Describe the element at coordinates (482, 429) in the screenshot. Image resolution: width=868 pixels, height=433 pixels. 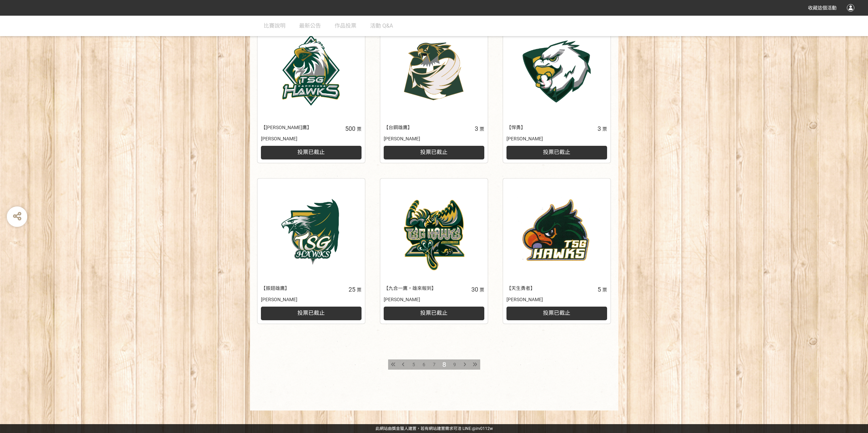
I see `a: @irv0112w` at that location.